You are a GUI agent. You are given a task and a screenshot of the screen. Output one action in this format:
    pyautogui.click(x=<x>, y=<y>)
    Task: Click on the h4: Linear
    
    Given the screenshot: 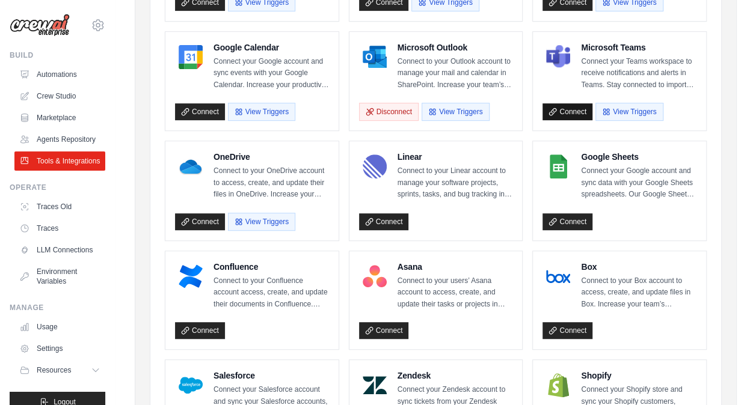 What is the action you would take?
    pyautogui.click(x=455, y=157)
    